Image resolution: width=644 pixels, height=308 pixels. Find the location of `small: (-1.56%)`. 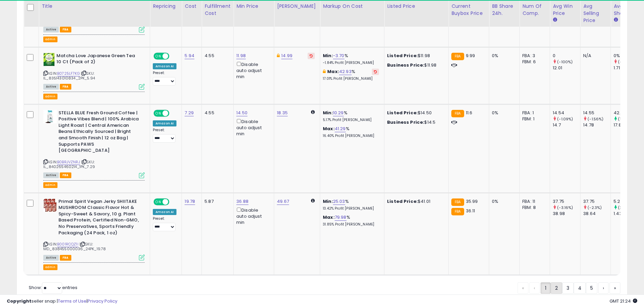

small: (-1.56%) is located at coordinates (595, 119).